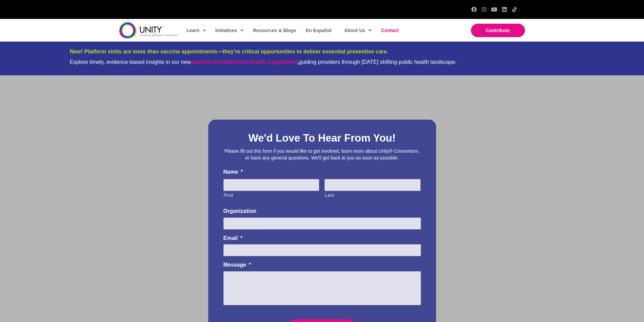  What do you see at coordinates (494, 10) in the screenshot?
I see `a: YouTube` at bounding box center [494, 10].